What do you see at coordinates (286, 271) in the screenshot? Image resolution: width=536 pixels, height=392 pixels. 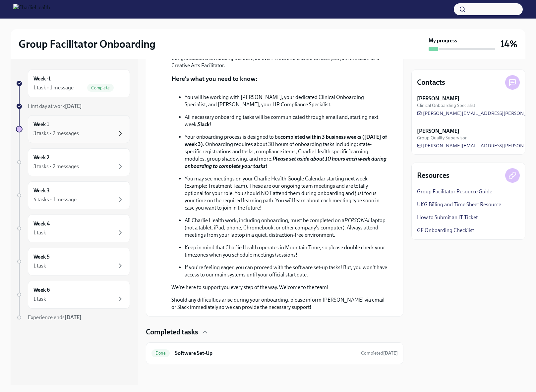 I see `p: If you're feeling eager, you can proceed with the software set-up tasks! But, you won't have acce...` at bounding box center [286, 271].